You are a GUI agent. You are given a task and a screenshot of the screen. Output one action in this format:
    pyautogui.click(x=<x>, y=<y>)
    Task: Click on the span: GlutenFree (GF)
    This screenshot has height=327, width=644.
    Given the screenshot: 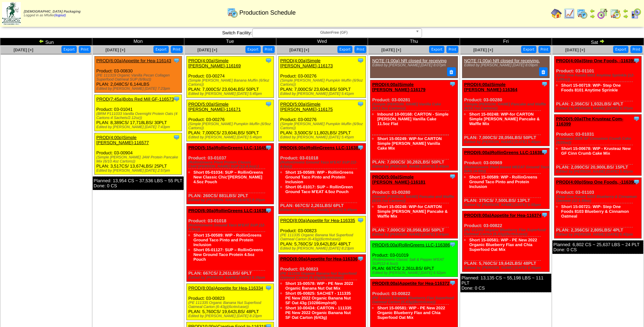 What is the action you would take?
    pyautogui.click(x=334, y=33)
    